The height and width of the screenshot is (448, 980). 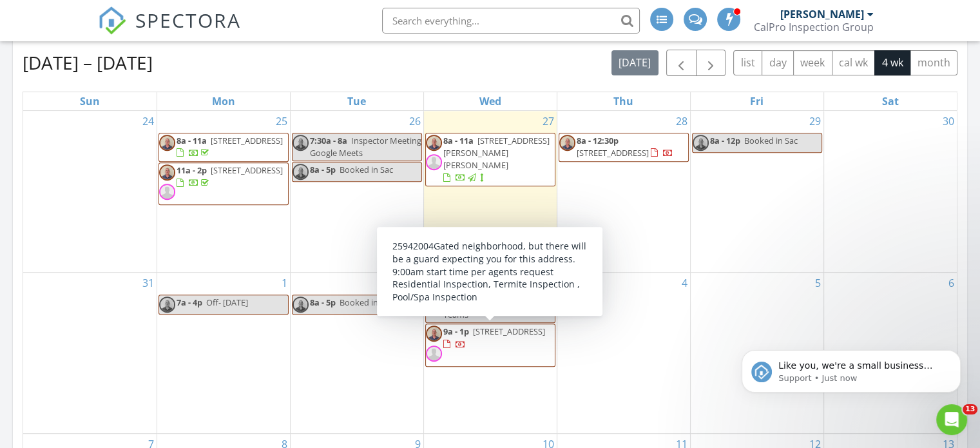 I want to click on a: Go to August 29, 2025, so click(x=815, y=121).